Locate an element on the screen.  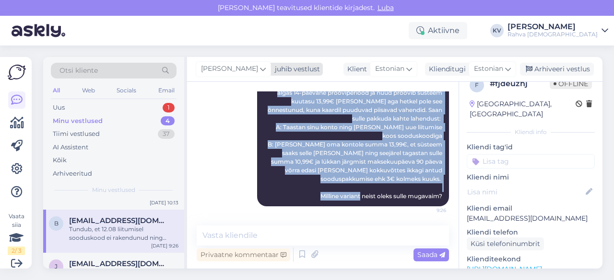
div: Uus is located at coordinates (58, 108).